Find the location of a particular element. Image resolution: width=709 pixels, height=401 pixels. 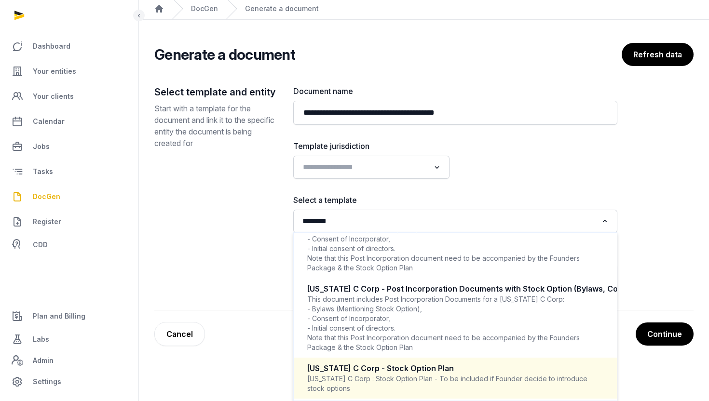

span: Your entities is located at coordinates (55, 71).